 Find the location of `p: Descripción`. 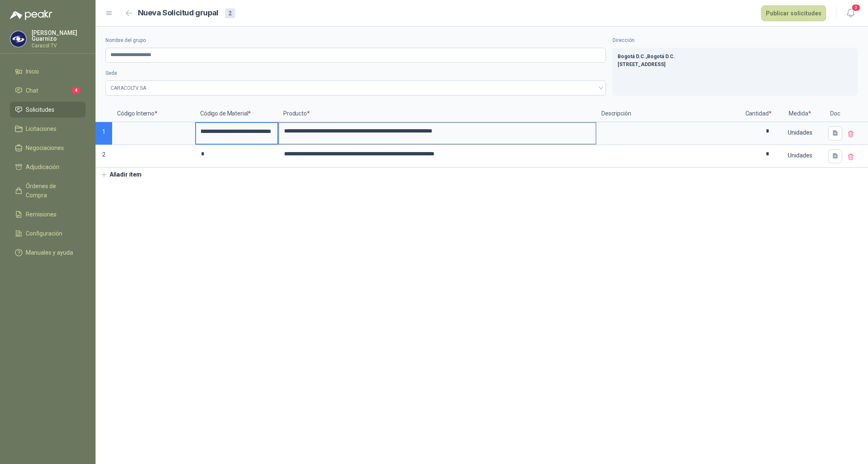

p: Descripción is located at coordinates (669, 114).